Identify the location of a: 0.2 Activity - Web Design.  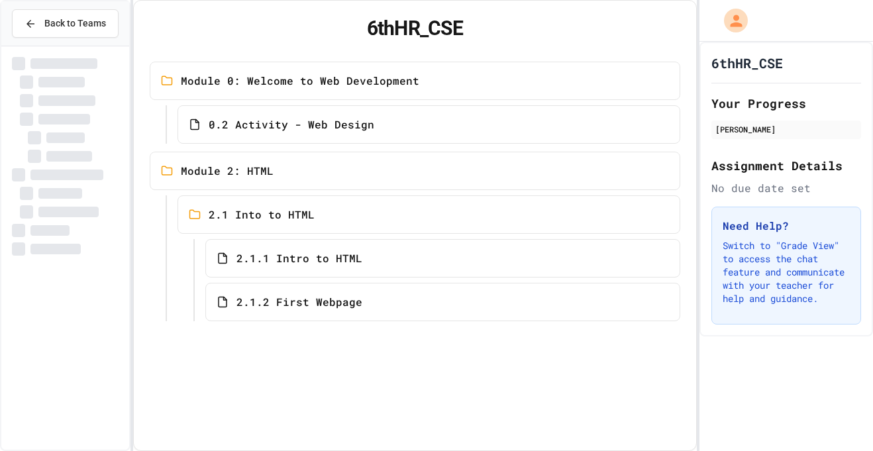
(429, 125).